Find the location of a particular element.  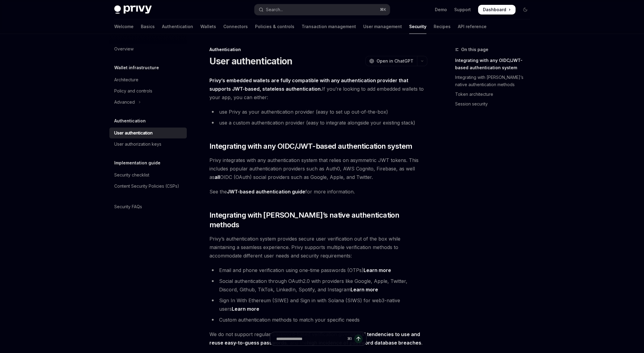

li: use Privy as your authentication provider (easy to set up out-of-the-box) is located at coordinates (318, 112).